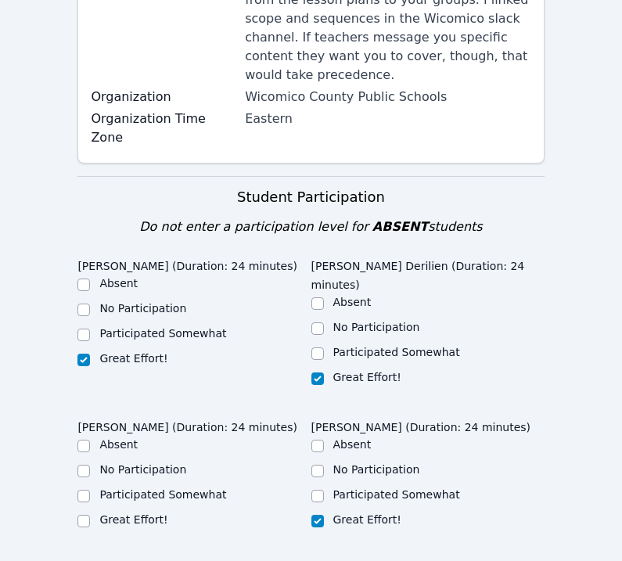  I want to click on div: Eastern, so click(388, 119).